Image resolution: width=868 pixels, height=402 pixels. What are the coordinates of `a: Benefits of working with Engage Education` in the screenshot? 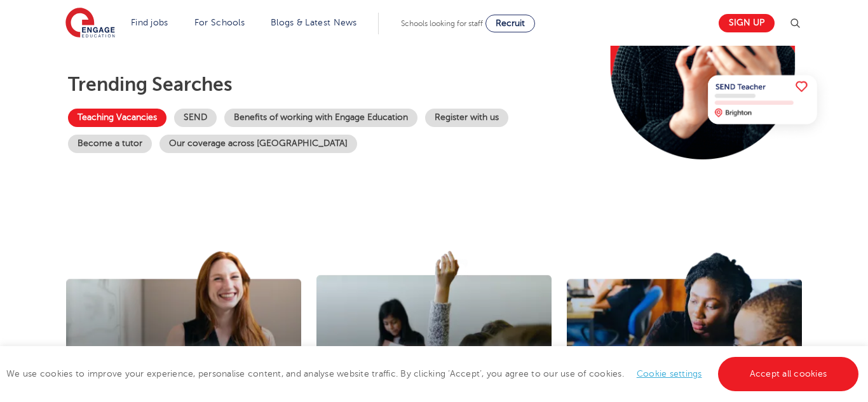 It's located at (321, 117).